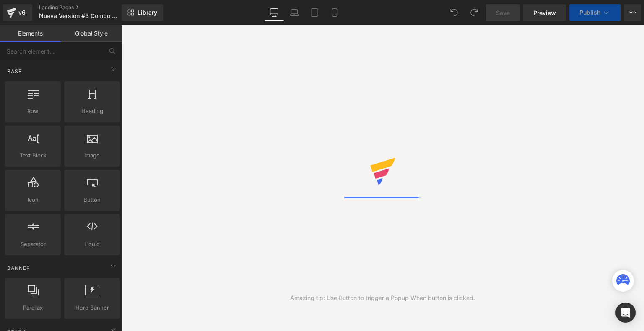 This screenshot has height=331, width=644. Describe the element at coordinates (92, 155) in the screenshot. I see `span: Image` at that location.